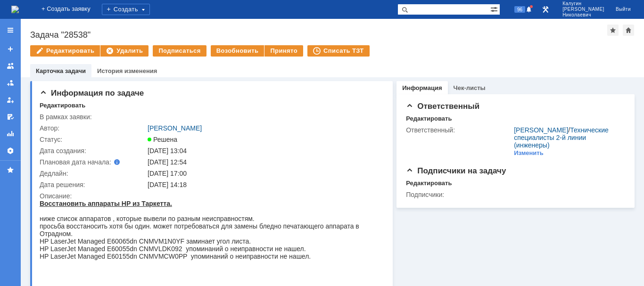 Image resolution: width=644 pixels, height=286 pixels. What do you see at coordinates (583, 4) in the screenshot?
I see `span: Калугин` at bounding box center [583, 4].